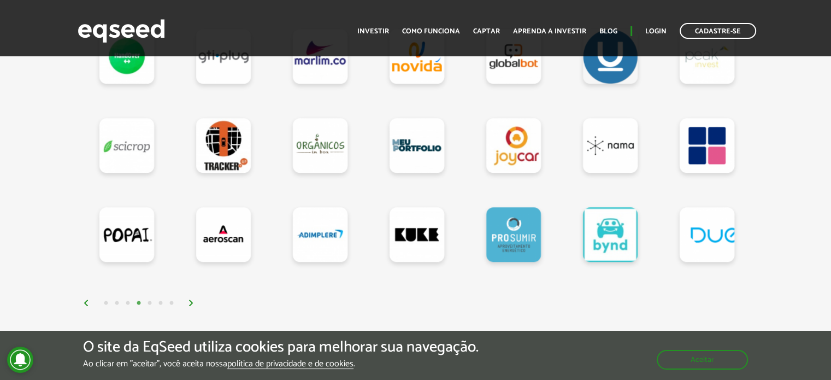  I want to click on a: Aprenda a investir, so click(550, 31).